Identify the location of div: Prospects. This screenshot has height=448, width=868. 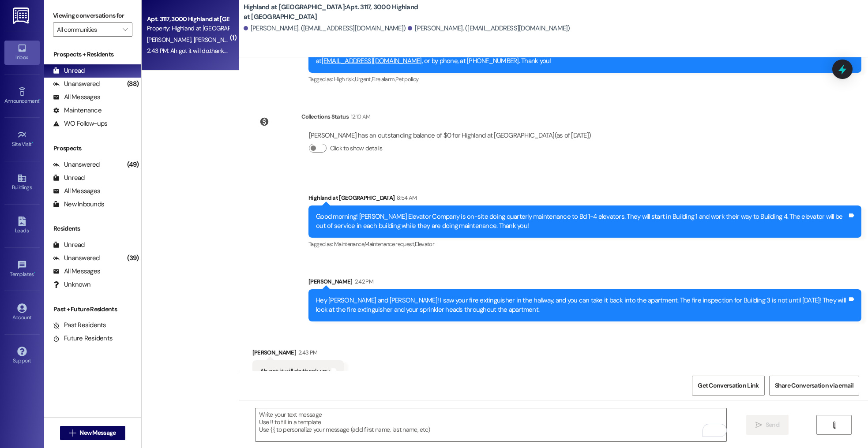
(93, 148).